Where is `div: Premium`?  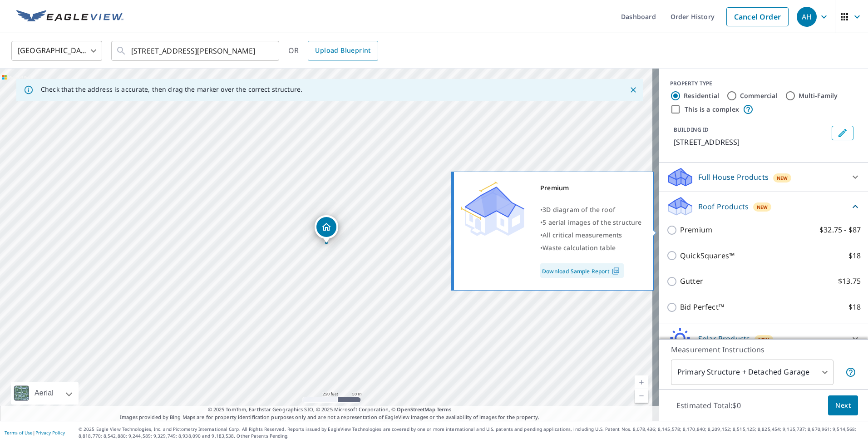 div: Premium is located at coordinates (591, 188).